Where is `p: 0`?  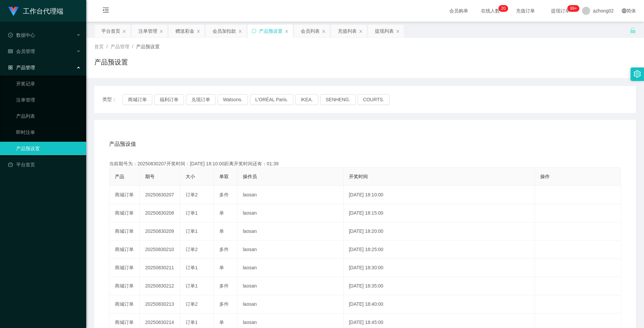 p: 0 is located at coordinates (504, 9).